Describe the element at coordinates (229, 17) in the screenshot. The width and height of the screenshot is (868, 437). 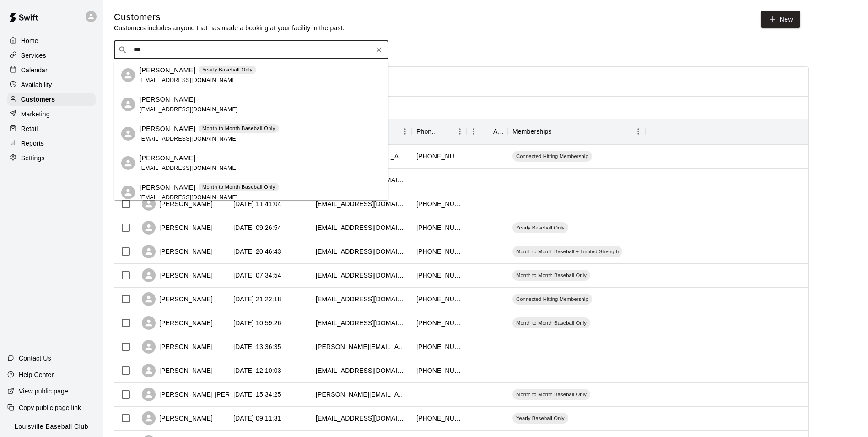
I see `h5: Customers` at that location.